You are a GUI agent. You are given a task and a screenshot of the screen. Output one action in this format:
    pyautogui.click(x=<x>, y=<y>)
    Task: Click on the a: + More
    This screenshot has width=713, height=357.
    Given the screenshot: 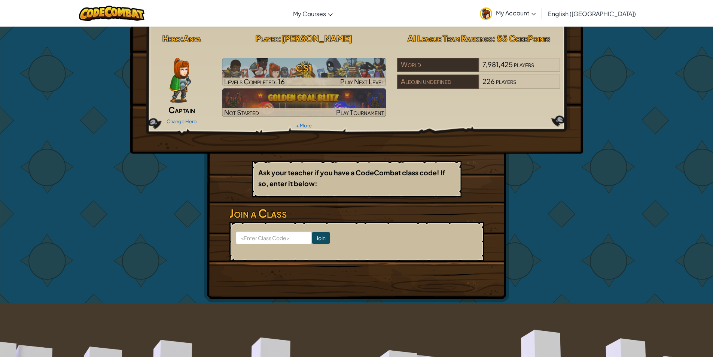 What is the action you would take?
    pyautogui.click(x=304, y=125)
    